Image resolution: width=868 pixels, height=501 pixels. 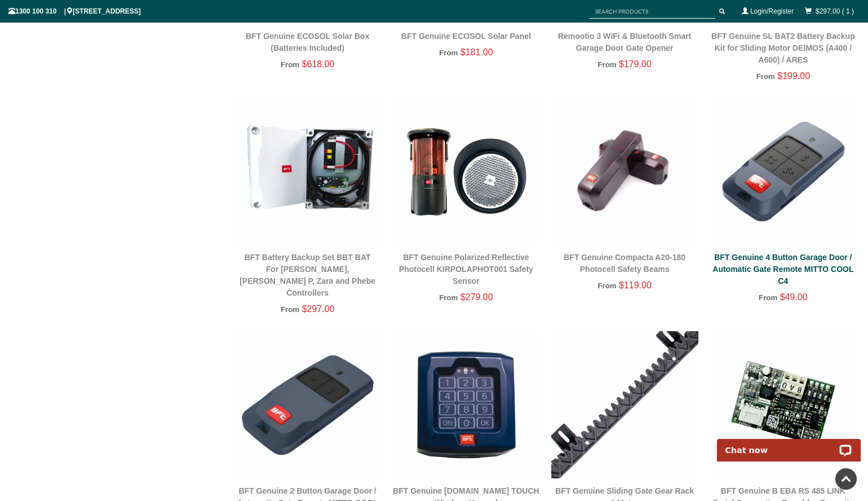 I want to click on a: Remootio 3 WiFi & Bluetooth Smart Garage Door Gate Opener, so click(x=624, y=41).